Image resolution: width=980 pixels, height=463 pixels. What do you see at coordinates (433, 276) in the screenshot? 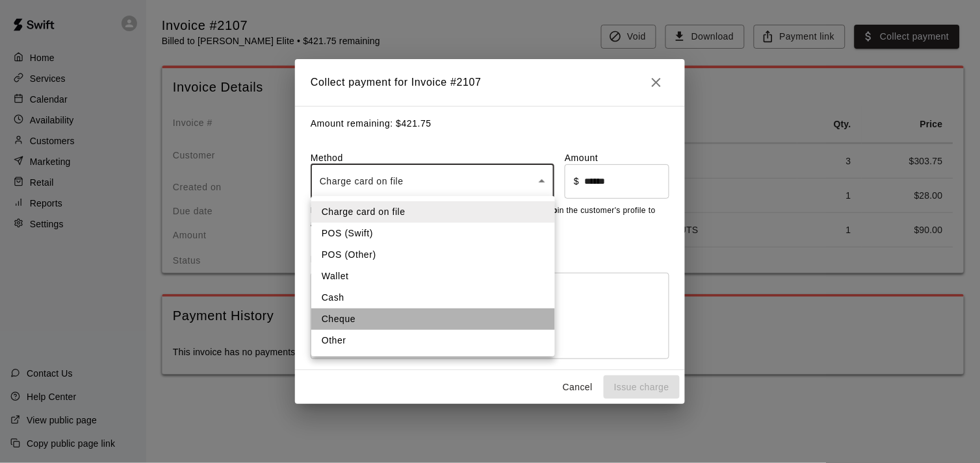
I see `li: Wallet` at bounding box center [433, 276].